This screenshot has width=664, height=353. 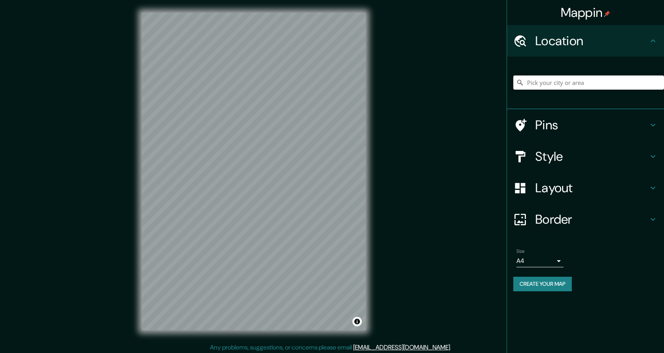 I want to click on h4: Style, so click(x=592, y=156).